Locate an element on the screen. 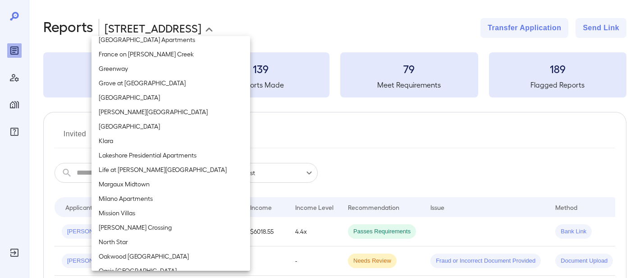 The width and height of the screenshot is (644, 278). li: Milano Apartments is located at coordinates (171, 198).